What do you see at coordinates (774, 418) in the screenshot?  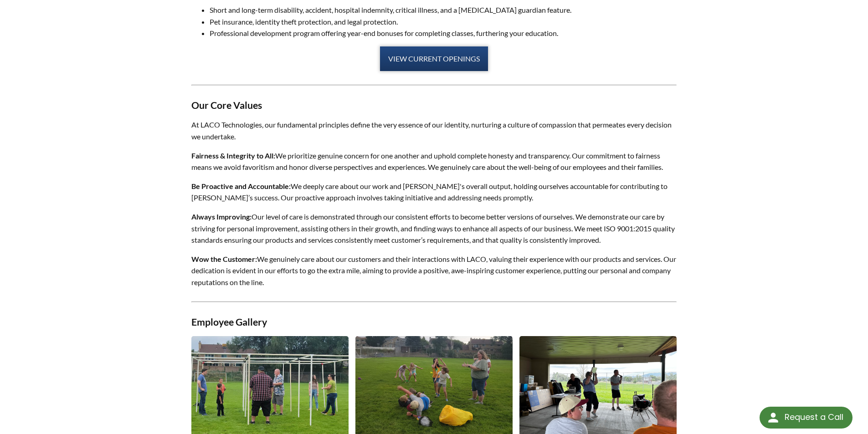 I see `img: round button` at bounding box center [774, 418].